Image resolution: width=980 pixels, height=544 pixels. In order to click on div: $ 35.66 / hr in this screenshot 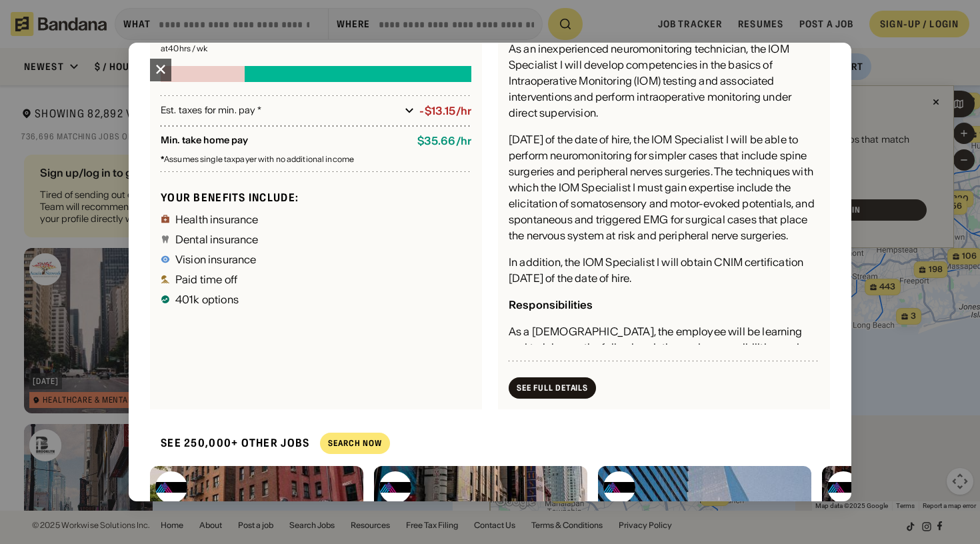, I will do `click(444, 141)`.